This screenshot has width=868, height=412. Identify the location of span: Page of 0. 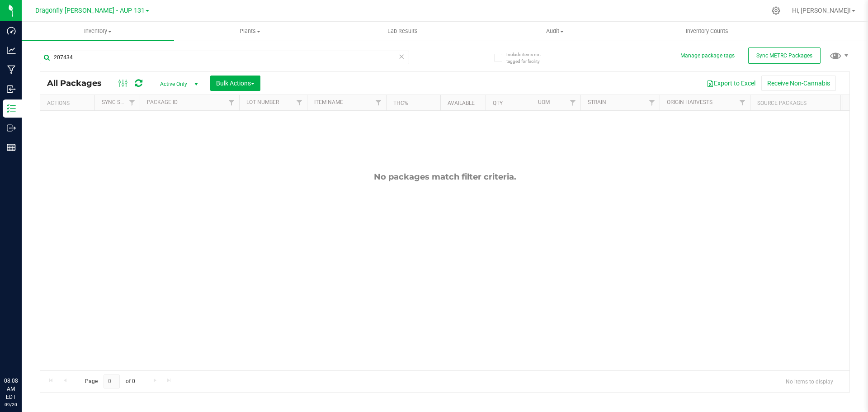
(110, 381).